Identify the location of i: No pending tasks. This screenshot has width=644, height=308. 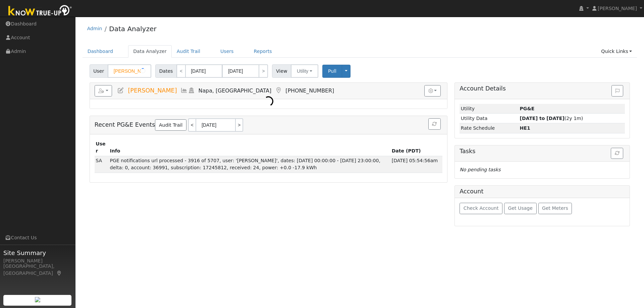
(480, 170).